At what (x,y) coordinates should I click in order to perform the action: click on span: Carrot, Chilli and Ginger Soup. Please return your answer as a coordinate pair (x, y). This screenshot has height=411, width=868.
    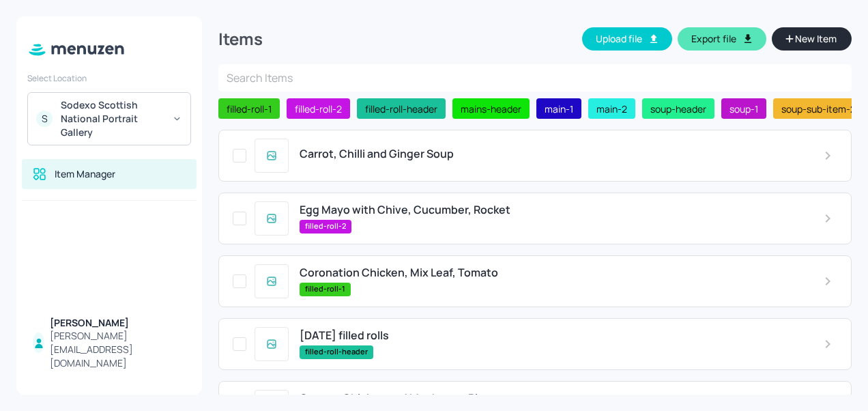
    Looking at the image, I should click on (377, 154).